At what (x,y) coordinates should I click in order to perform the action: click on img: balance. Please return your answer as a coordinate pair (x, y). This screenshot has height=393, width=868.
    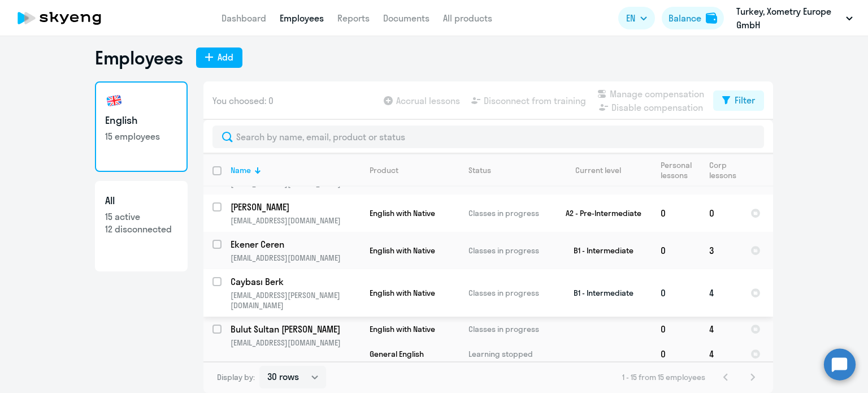
    Looking at the image, I should click on (711, 18).